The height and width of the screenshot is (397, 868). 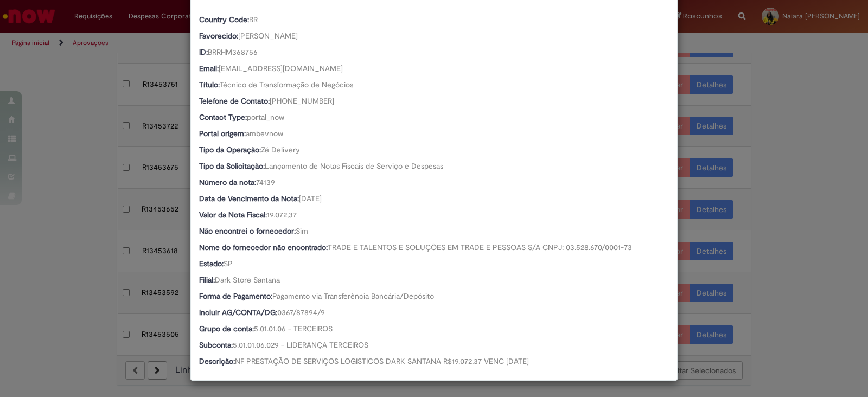 What do you see at coordinates (230, 149) in the screenshot?
I see `b: Tipo da Operação:` at bounding box center [230, 149].